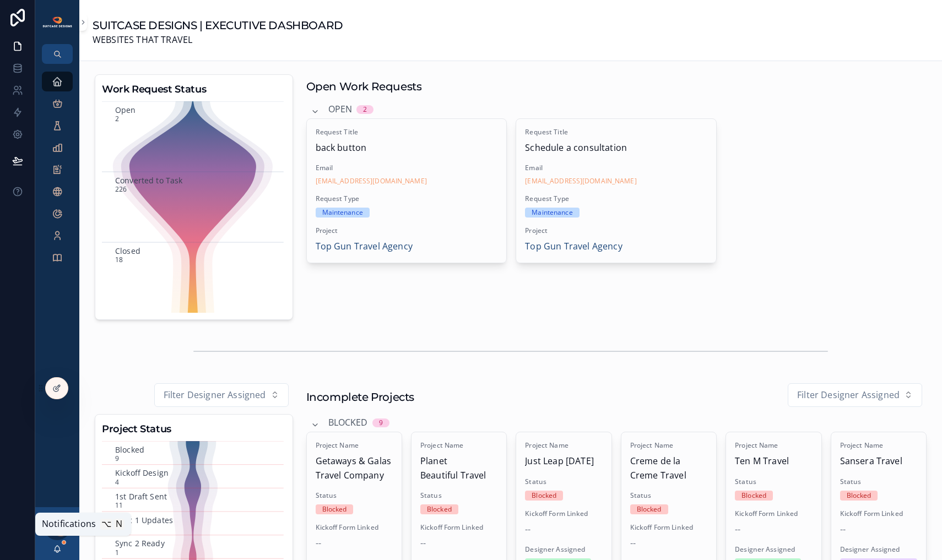 This screenshot has width=942, height=560. What do you see at coordinates (149, 179) in the screenshot?
I see `text: Converted to Task` at bounding box center [149, 179].